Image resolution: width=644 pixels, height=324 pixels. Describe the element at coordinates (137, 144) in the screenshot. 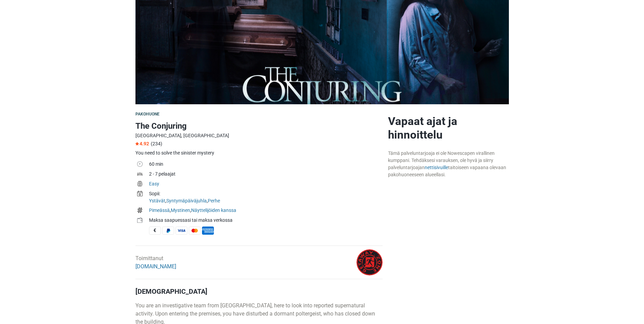

I see `img: Star` at that location.